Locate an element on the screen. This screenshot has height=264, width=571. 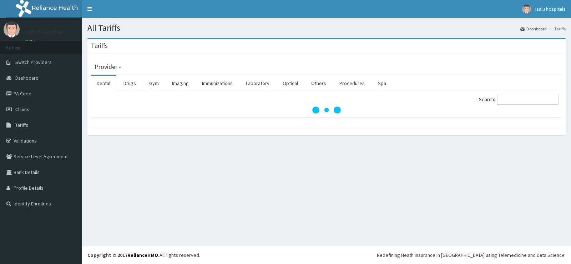
span: Claims is located at coordinates (22, 109).